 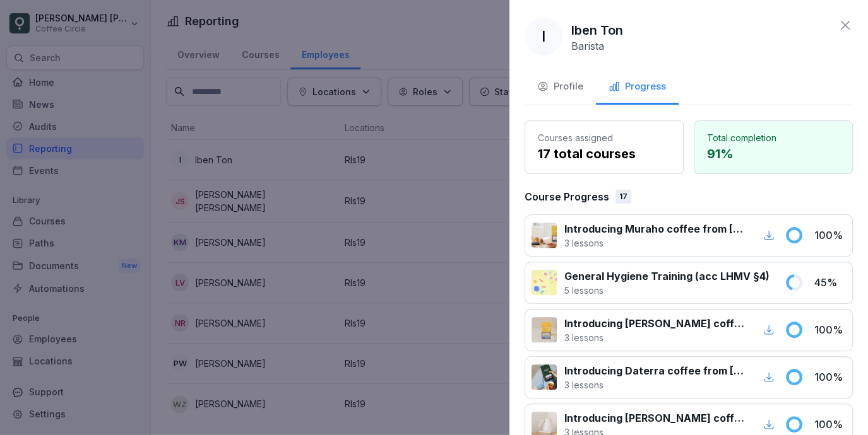 What do you see at coordinates (667, 276) in the screenshot?
I see `p: General Hygiene Training (acc LHMV §4)` at bounding box center [667, 276].